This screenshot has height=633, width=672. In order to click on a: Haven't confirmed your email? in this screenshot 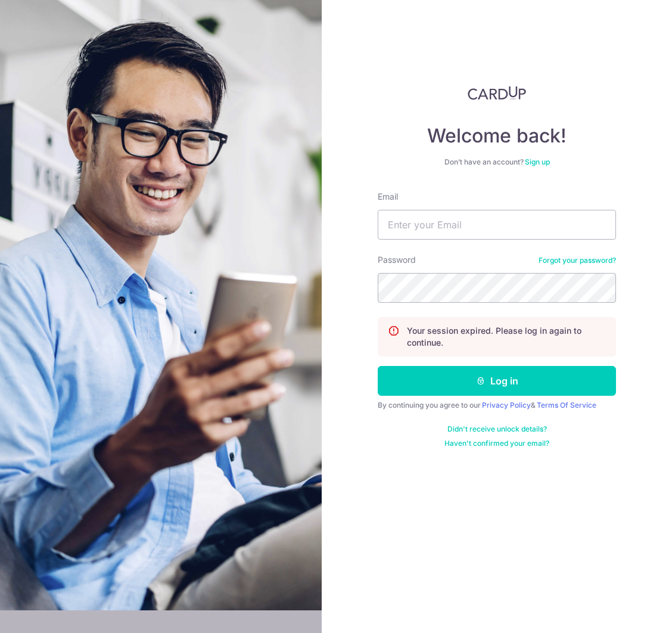, I will do `click(497, 443)`.